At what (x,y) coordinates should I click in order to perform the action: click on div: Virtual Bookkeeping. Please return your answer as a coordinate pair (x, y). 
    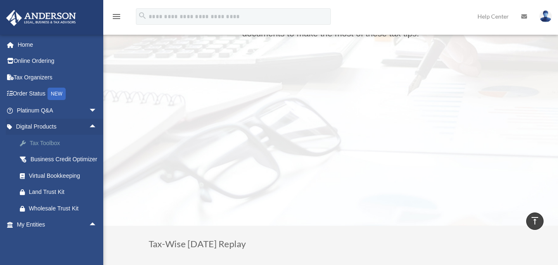
    Looking at the image, I should click on (64, 176).